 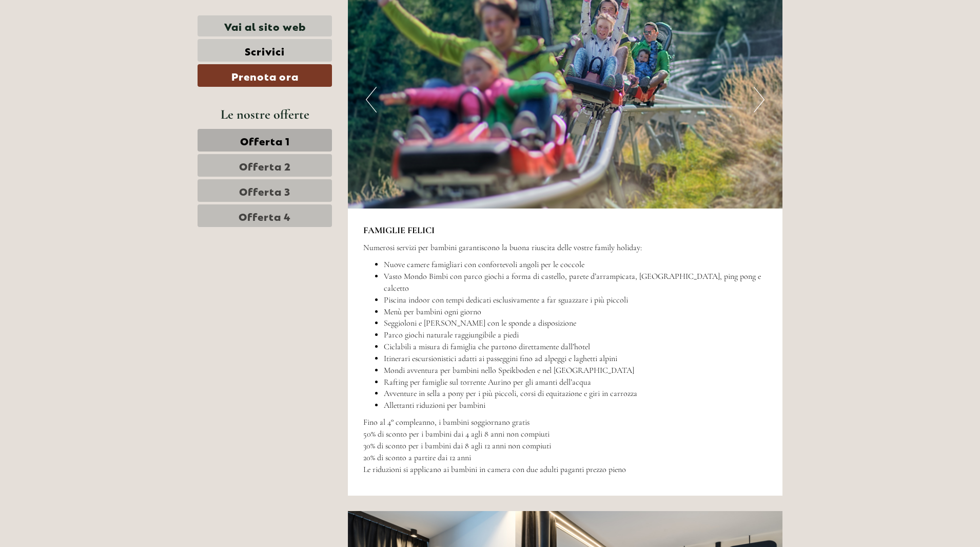 I want to click on p: Numerosi servizi per bambini garantiscono la buona riuscita delle vostre family holiday:, so click(x=565, y=247).